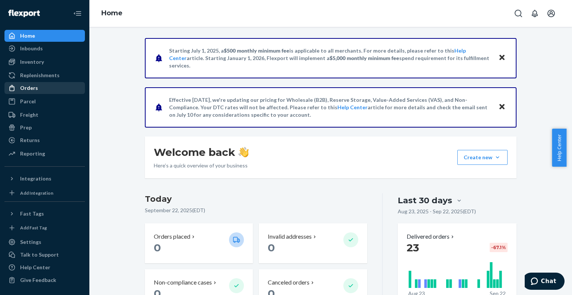  I want to click on div: Prep, so click(26, 127).